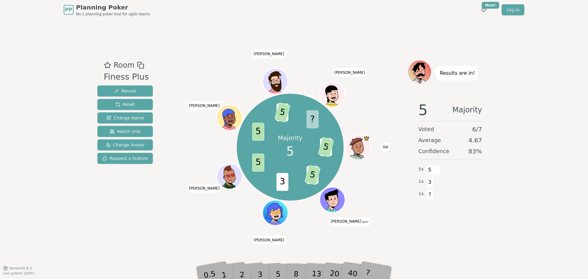 This screenshot has width=588, height=279. I want to click on span: Majority, so click(467, 110).